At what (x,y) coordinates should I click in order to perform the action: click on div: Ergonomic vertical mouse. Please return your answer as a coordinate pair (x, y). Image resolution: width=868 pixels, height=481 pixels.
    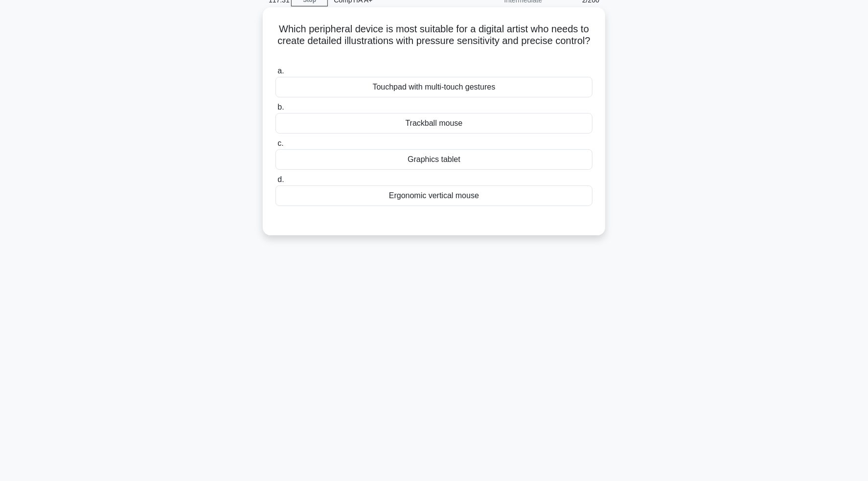
    Looking at the image, I should click on (434, 196).